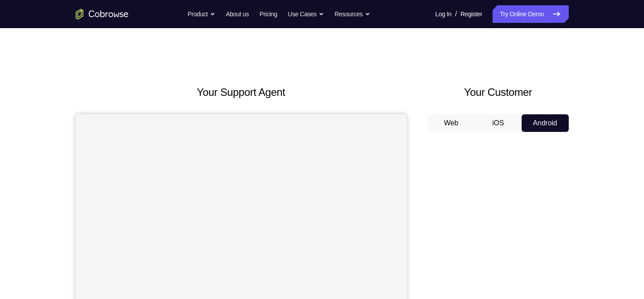 The height and width of the screenshot is (299, 644). Describe the element at coordinates (530, 14) in the screenshot. I see `a: Try Online Demo` at that location.